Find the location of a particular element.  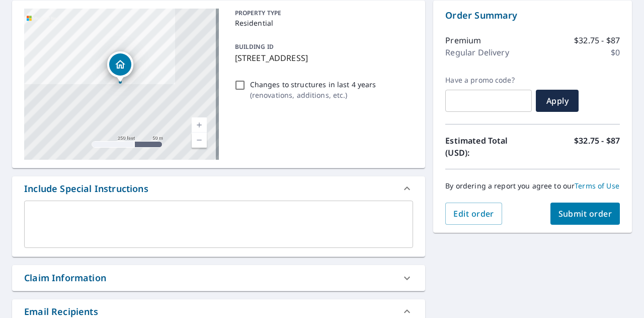

p: $0 is located at coordinates (615, 52).